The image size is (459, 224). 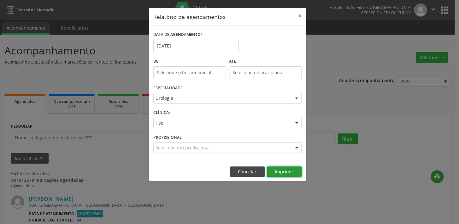 What do you see at coordinates (222, 98) in the screenshot?
I see `span: Urologia` at bounding box center [222, 98].